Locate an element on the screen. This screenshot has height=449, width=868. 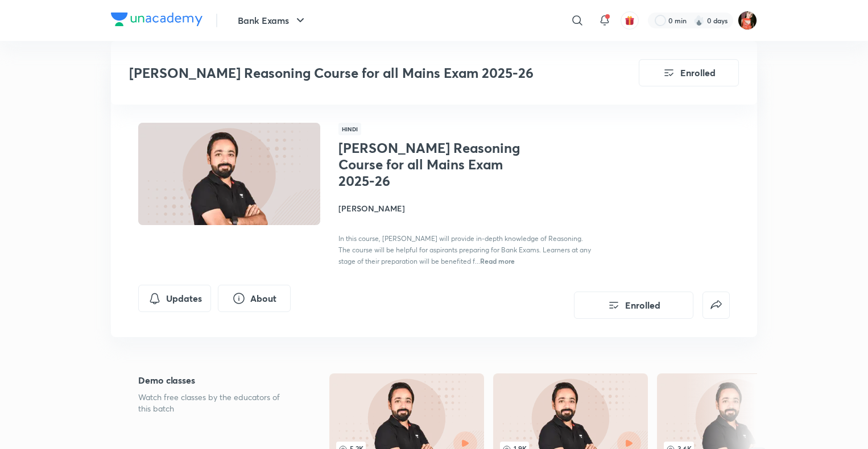
button: Bank Exams is located at coordinates (273, 21).